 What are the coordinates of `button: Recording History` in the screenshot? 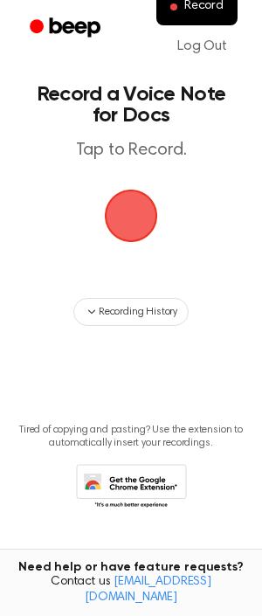 It's located at (131, 312).